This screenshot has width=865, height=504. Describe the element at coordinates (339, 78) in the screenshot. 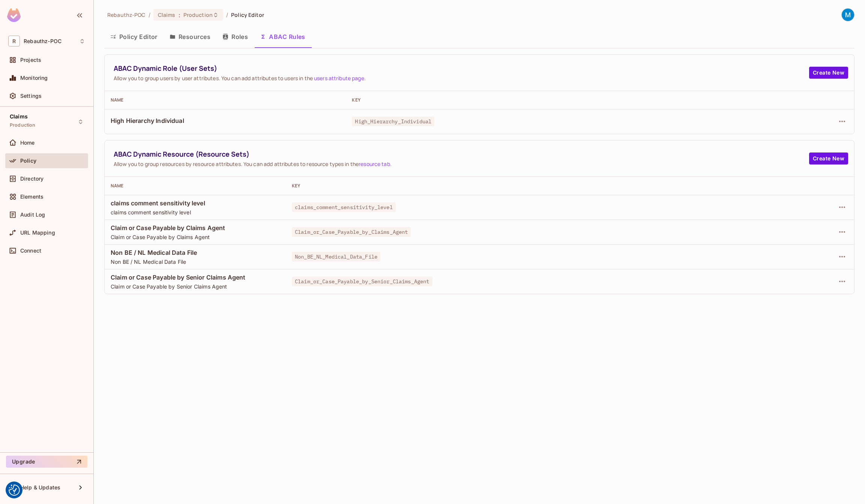

I see `a: users attribute page` at that location.